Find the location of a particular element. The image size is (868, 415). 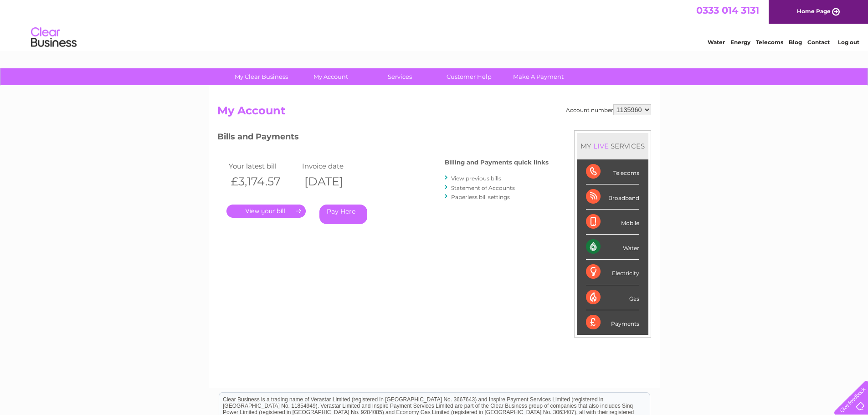

td: Invoice date is located at coordinates (336, 166).